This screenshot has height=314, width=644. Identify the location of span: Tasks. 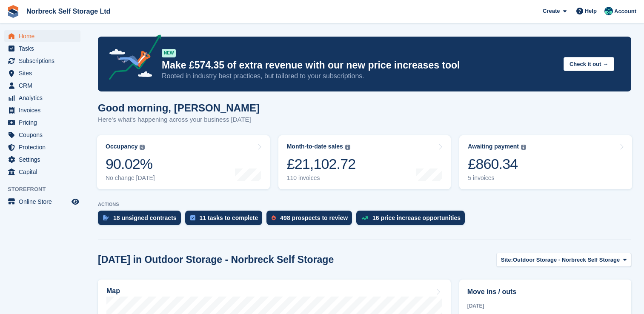
(44, 49).